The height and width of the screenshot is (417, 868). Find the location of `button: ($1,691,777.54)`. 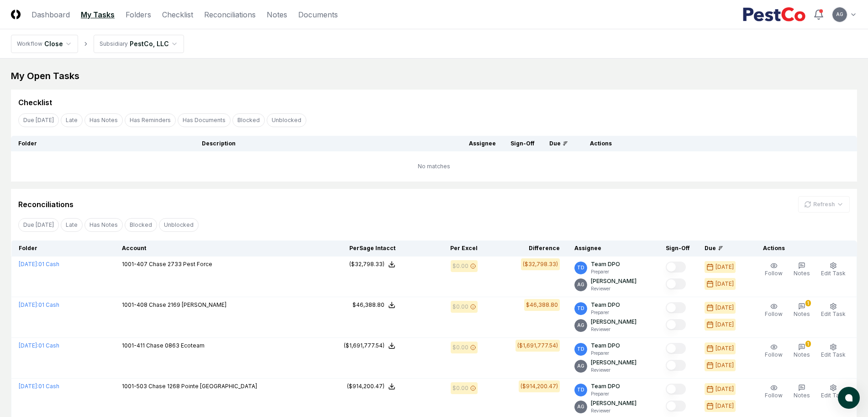

button: ($1,691,777.54) is located at coordinates (369, 345).